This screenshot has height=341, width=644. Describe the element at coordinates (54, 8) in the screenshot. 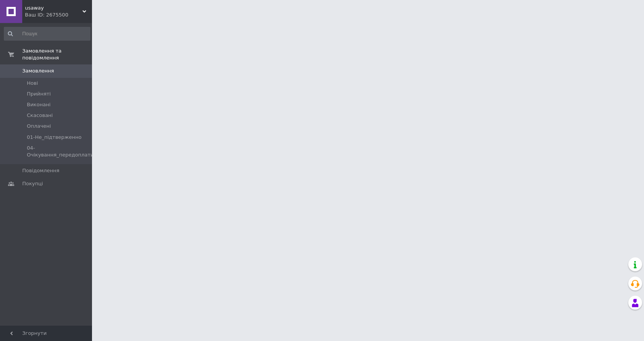

I see `span: usaway` at that location.